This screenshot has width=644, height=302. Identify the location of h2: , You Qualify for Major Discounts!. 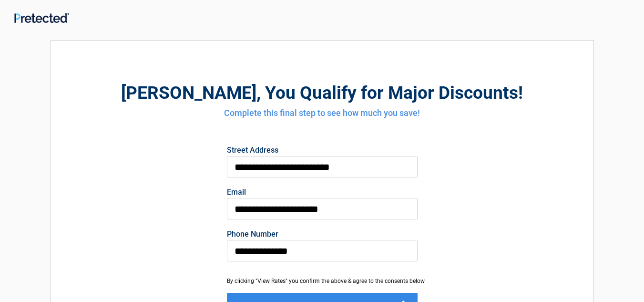
(322, 92).